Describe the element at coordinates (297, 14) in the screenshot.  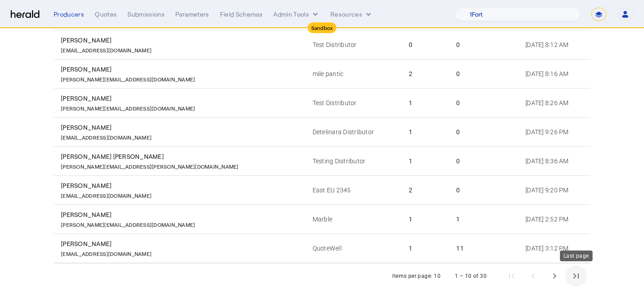
I see `button: internal dropdown menu` at that location.